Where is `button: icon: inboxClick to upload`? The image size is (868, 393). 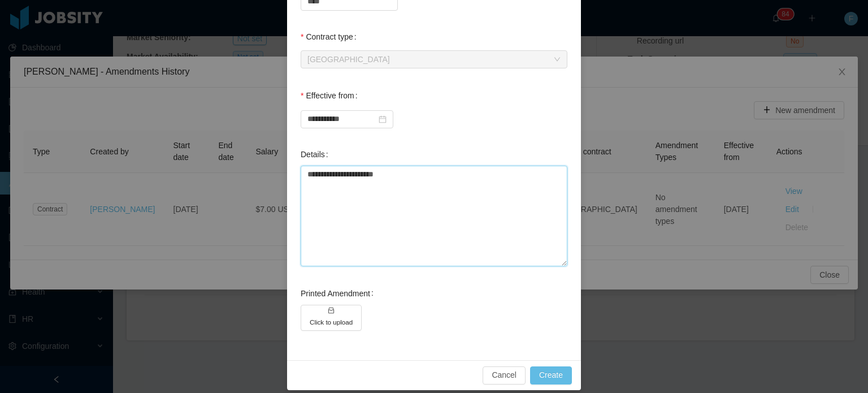 button: icon: inboxClick to upload is located at coordinates (331, 317).